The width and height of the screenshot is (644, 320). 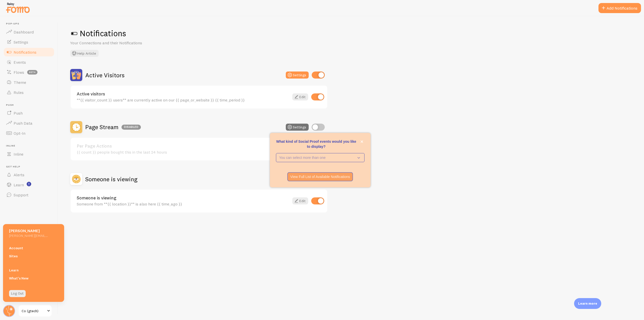 What do you see at coordinates (29, 62) in the screenshot?
I see `a: Events` at bounding box center [29, 62].